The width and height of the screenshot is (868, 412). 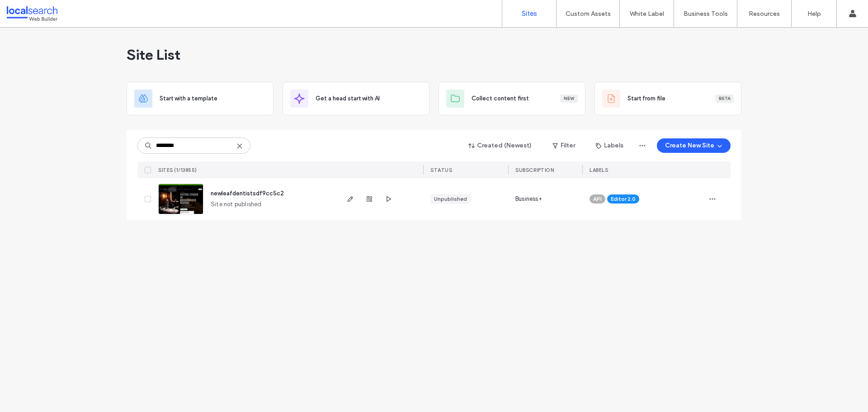 I want to click on button: Labels, so click(x=609, y=146).